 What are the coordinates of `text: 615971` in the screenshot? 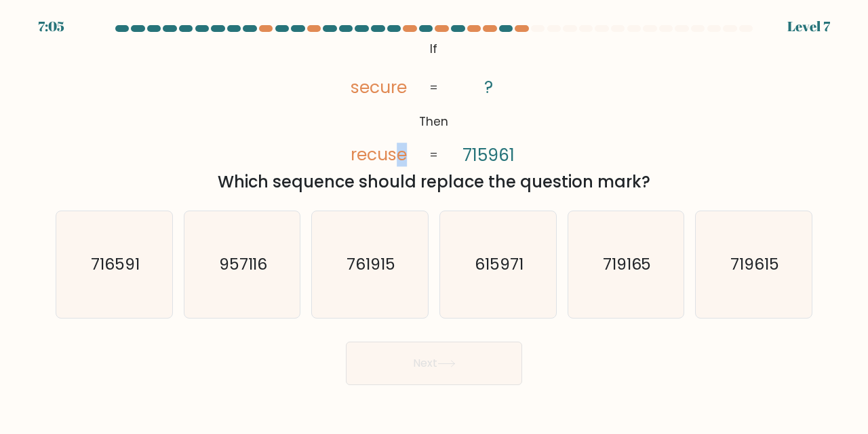 It's located at (499, 263).